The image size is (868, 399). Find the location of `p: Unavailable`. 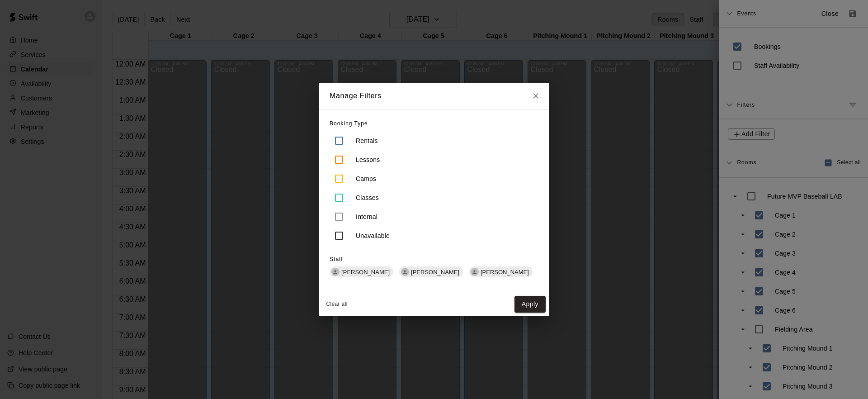

p: Unavailable is located at coordinates (372, 235).